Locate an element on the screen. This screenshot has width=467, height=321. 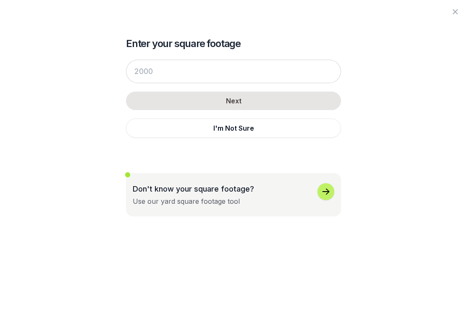
input: 2000 is located at coordinates (233, 71).